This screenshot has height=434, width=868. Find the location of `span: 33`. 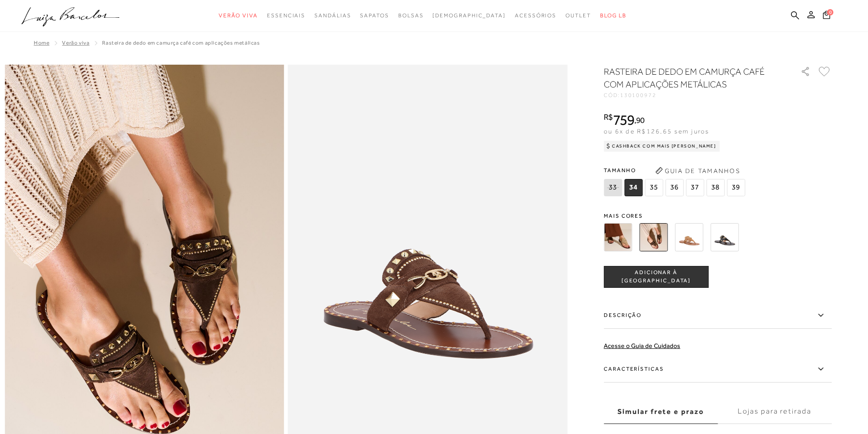

span: 33 is located at coordinates (612, 188).